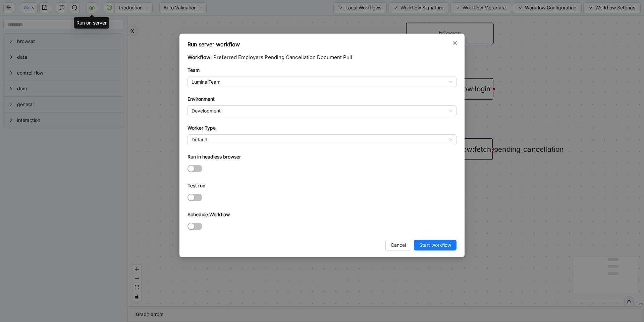 This screenshot has height=322, width=644. I want to click on label: Team, so click(194, 70).